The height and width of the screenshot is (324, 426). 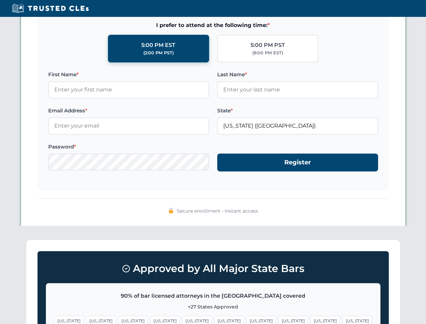 What do you see at coordinates (128, 90) in the screenshot?
I see `input: Enter your first name` at bounding box center [128, 90].